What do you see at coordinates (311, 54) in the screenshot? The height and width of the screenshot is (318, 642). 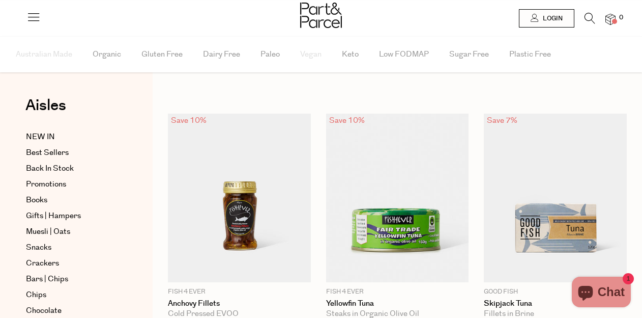 I see `span: Vegan` at bounding box center [311, 54].